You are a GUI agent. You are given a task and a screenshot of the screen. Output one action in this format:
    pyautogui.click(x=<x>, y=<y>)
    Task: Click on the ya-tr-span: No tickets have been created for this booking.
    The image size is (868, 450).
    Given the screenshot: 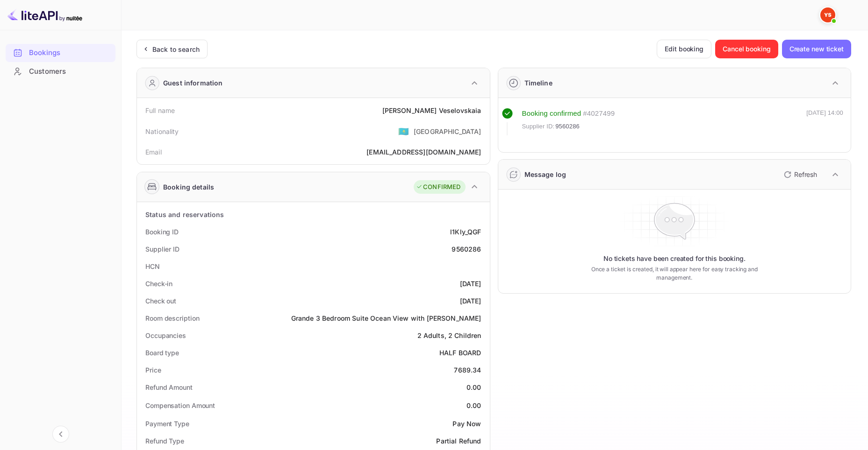 What is the action you would take?
    pyautogui.click(x=674, y=259)
    